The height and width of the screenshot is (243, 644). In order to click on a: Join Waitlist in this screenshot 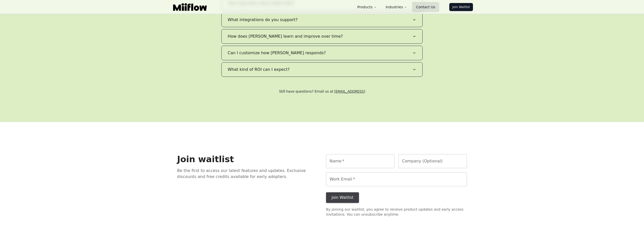, I will do `click(461, 7)`.